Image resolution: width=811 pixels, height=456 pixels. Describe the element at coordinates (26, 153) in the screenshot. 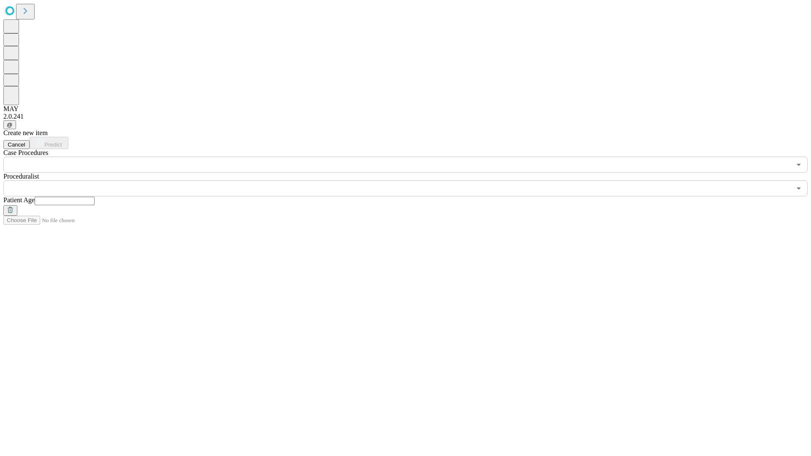

I see `span: Scheduled Procedure` at that location.